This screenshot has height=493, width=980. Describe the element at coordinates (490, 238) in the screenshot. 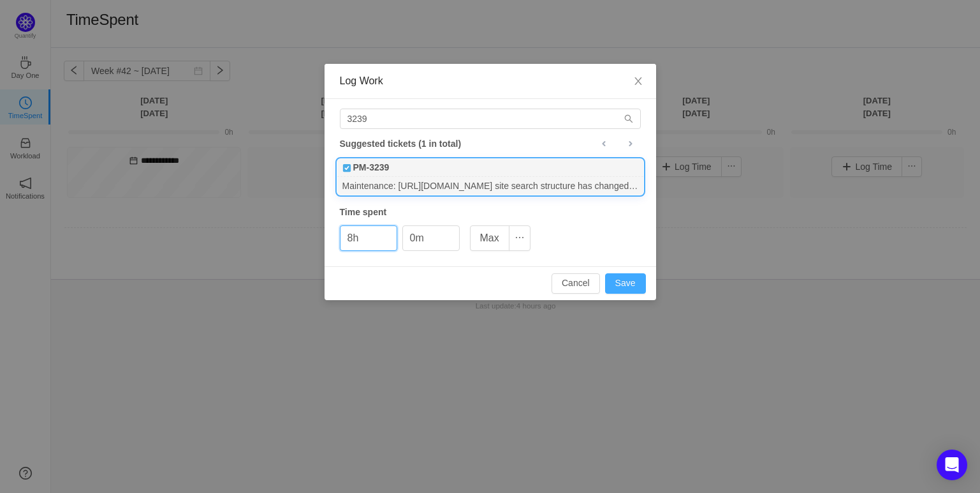

I see `button: Max` at that location.